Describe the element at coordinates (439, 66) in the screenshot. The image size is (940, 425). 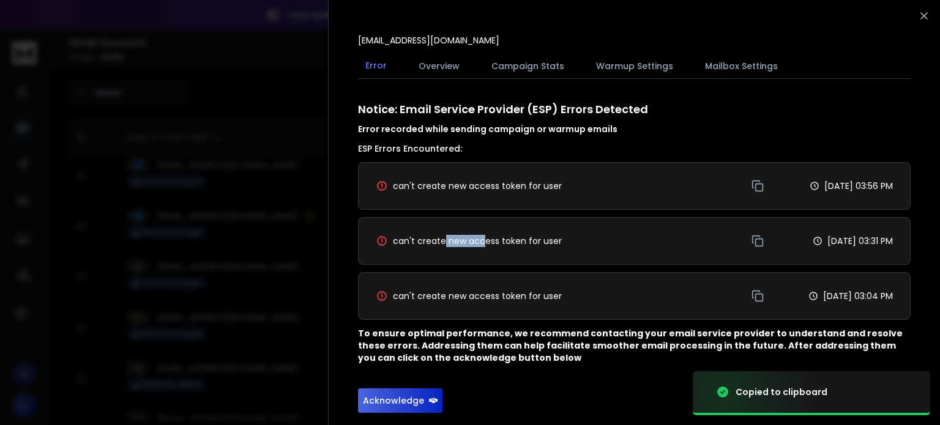
I see `button: Overview` at that location.